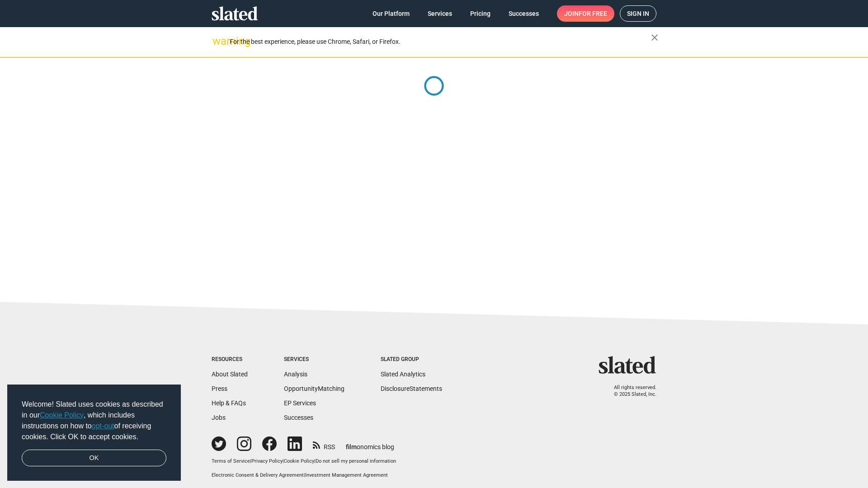 The width and height of the screenshot is (868, 488). What do you see at coordinates (351, 447) in the screenshot?
I see `span: film` at bounding box center [351, 447].